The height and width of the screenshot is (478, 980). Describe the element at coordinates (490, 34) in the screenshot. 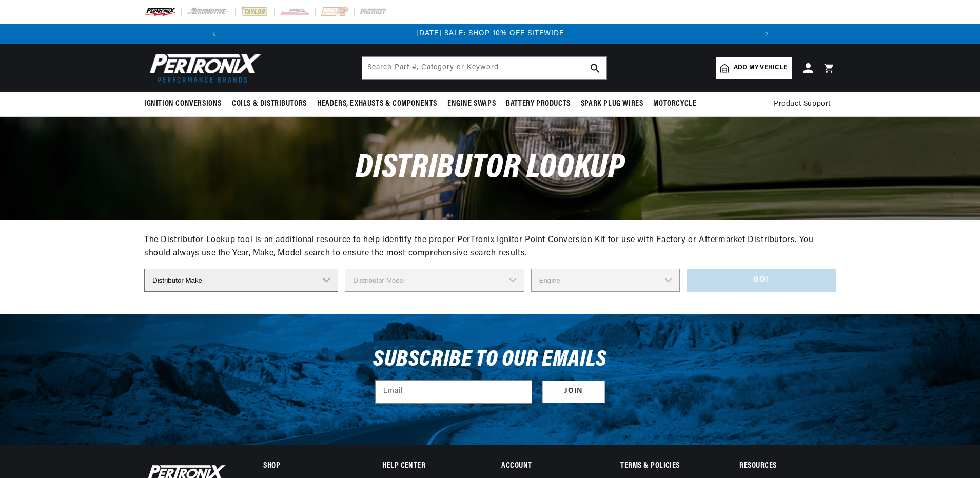

I see `div: 1 of 3` at that location.